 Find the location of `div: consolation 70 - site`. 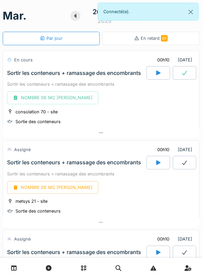

div: consolation 70 - site is located at coordinates (36, 112).